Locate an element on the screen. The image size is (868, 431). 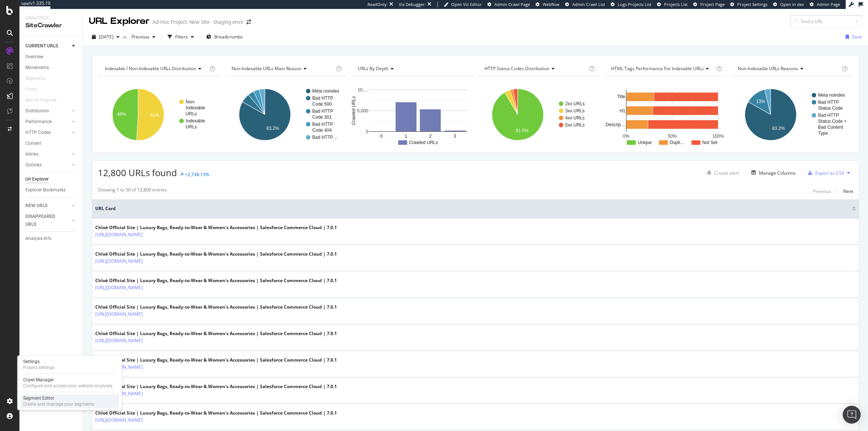
button: Breadcrumbs is located at coordinates (224, 37).